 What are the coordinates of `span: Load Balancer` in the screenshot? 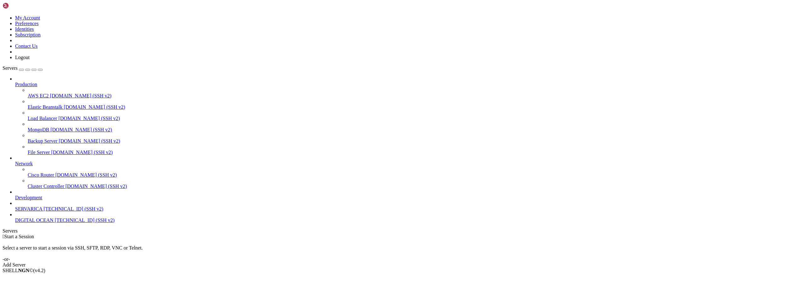 It's located at (42, 118).